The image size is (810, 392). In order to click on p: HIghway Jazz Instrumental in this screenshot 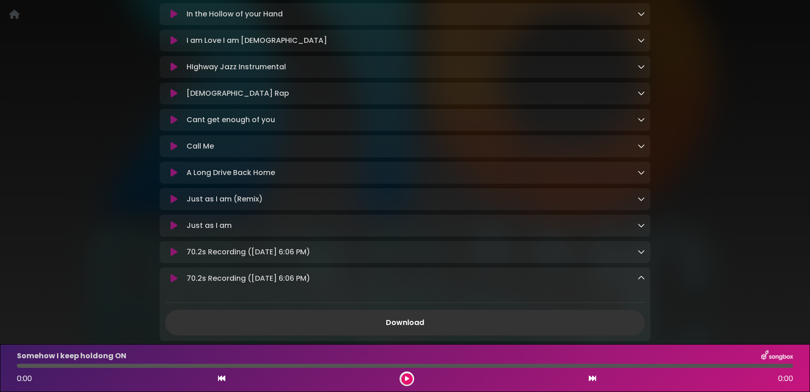, I will do `click(236, 67)`.